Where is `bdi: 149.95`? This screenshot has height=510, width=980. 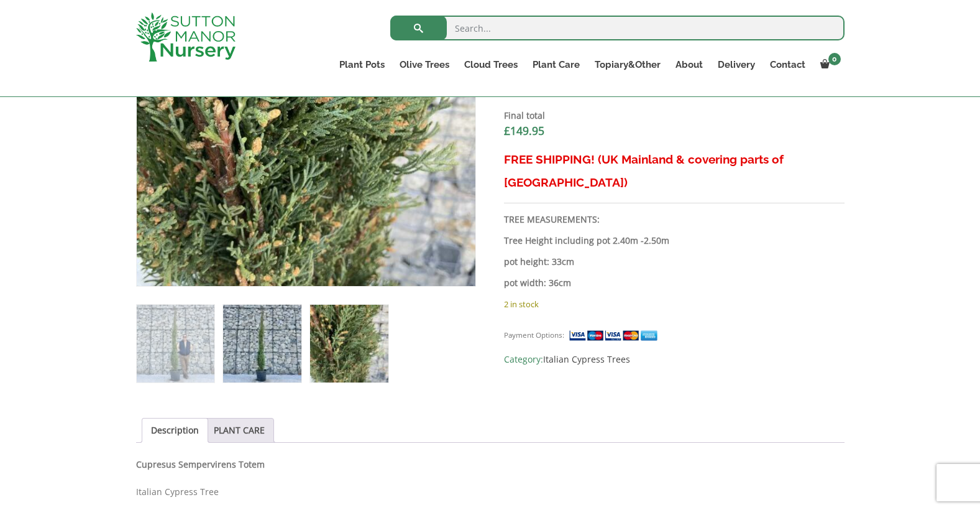 bdi: 149.95 is located at coordinates (524, 131).